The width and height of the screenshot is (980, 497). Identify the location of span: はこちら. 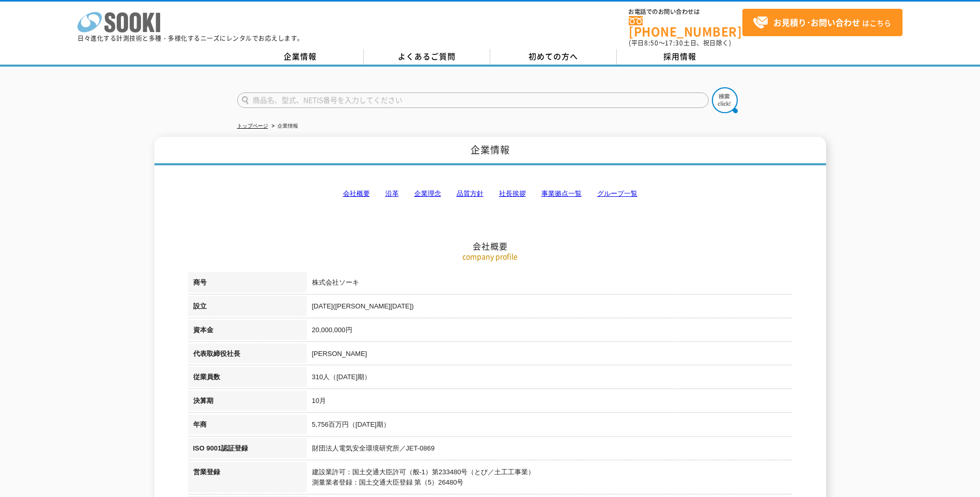
(822, 22).